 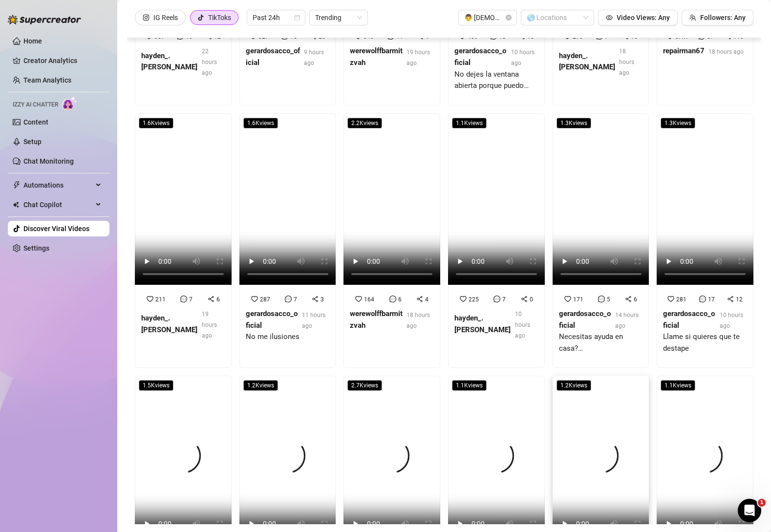 I want to click on span: eye, so click(x=610, y=17).